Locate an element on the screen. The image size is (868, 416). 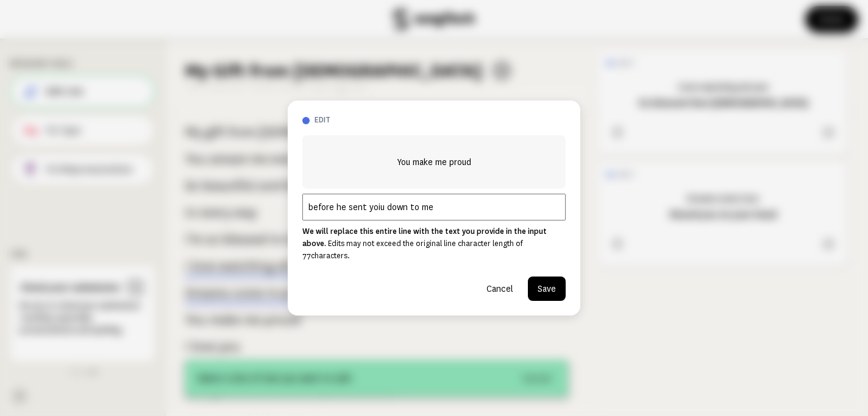
input: Add your line edit here is located at coordinates (434, 207).